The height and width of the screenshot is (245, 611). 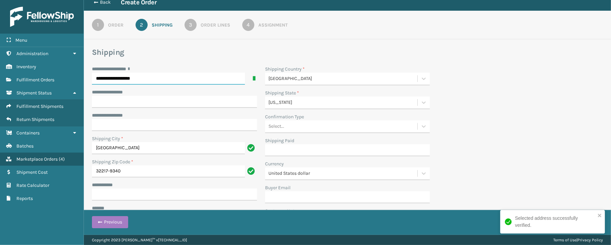 I want to click on span: ( 4 ), so click(x=62, y=159).